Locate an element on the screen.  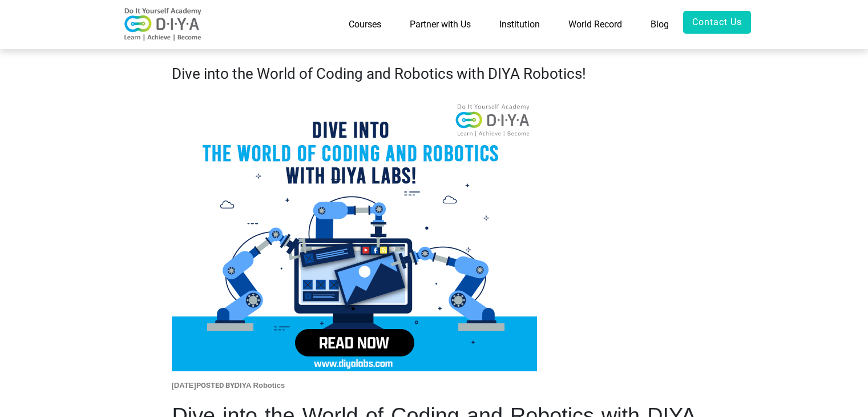
strong: POSTED BY is located at coordinates (215, 385).